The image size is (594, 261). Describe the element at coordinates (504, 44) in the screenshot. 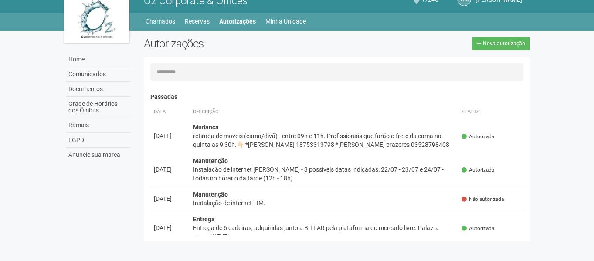

I see `span: Nova autorização` at that location.